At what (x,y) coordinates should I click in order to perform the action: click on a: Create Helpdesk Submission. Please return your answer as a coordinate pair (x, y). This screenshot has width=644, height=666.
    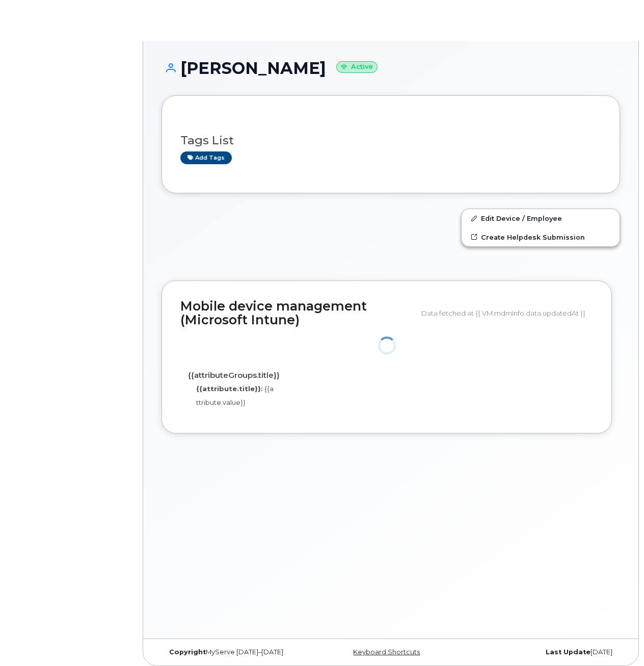
    Looking at the image, I should click on (540, 237).